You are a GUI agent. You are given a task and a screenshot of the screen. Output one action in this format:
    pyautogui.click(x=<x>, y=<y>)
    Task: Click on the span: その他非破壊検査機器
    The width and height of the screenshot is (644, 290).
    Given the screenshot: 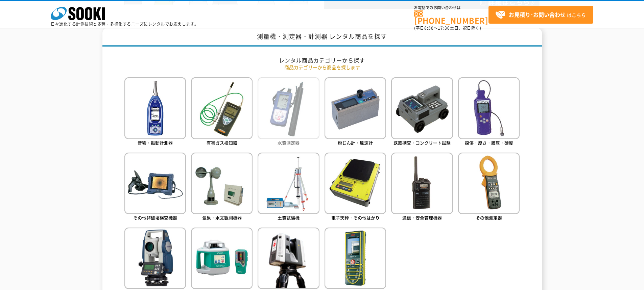 What is the action you would take?
    pyautogui.click(x=155, y=217)
    